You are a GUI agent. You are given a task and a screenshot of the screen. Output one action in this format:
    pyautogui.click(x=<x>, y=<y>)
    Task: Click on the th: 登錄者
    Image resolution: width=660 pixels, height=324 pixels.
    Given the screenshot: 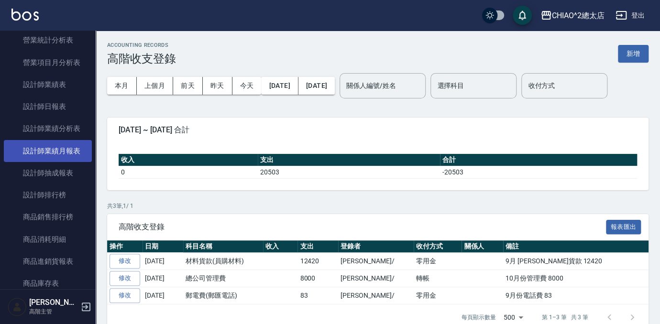 What is the action you would take?
    pyautogui.click(x=375, y=247)
    